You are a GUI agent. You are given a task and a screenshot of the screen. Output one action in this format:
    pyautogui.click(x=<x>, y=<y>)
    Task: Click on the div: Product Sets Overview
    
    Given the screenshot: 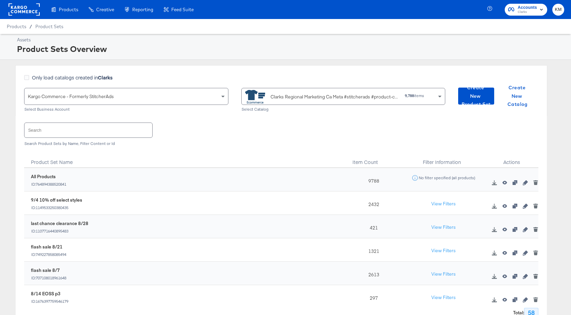 What is the action you would take?
    pyautogui.click(x=290, y=49)
    